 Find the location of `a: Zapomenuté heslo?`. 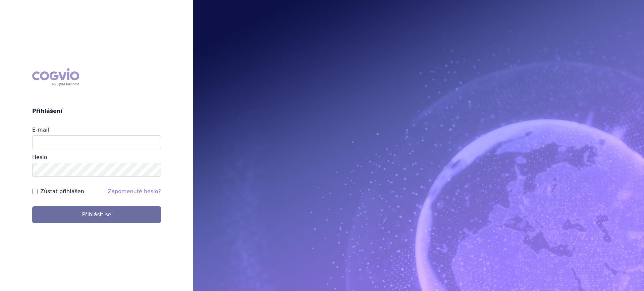

a: Zapomenuté heslo? is located at coordinates (134, 191).